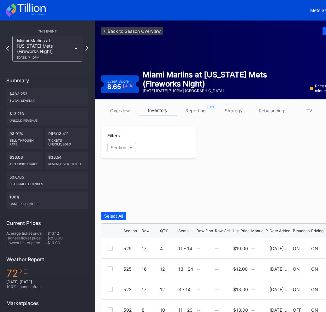  Describe the element at coordinates (24, 160) in the screenshot. I see `div: $36.06` at that location.